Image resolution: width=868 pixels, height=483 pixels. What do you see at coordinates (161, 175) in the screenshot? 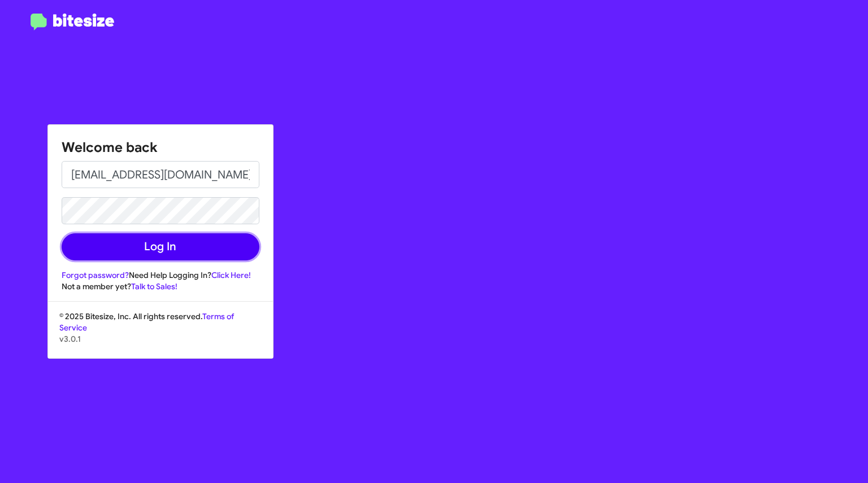
I see `input: Email address` at bounding box center [161, 175].